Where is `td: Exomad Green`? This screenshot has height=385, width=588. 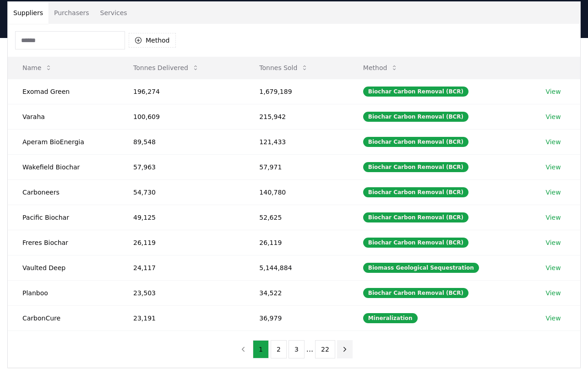
td: Exomad Green is located at coordinates (63, 91).